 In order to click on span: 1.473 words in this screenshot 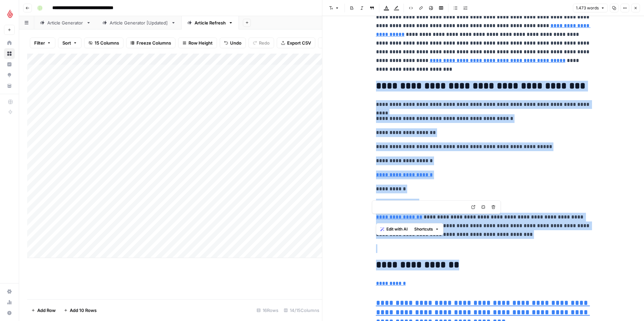, I will do `click(587, 8)`.